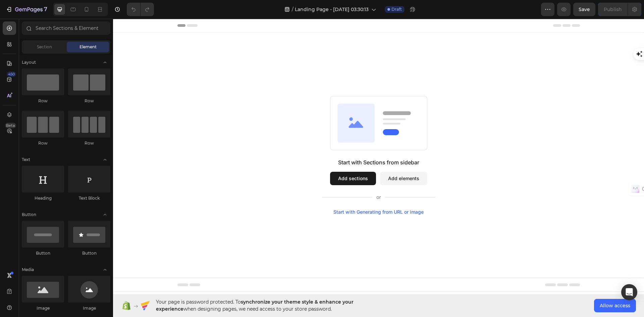  What do you see at coordinates (613, 9) in the screenshot?
I see `button: Publish` at bounding box center [613, 9].